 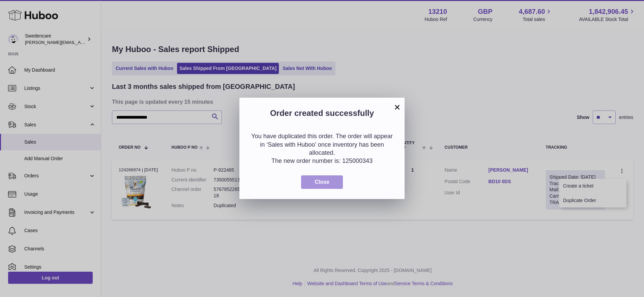 I want to click on p: The new order number is: 125000343, so click(x=322, y=161).